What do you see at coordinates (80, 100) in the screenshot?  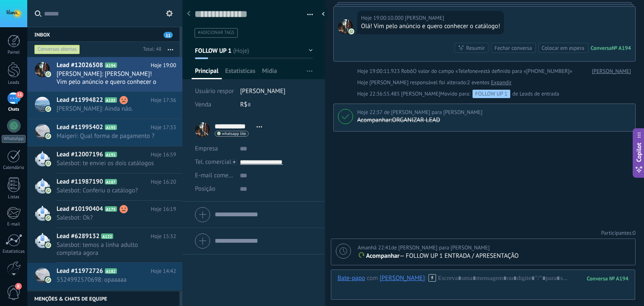 I see `span: Lead #11994822` at bounding box center [80, 100].